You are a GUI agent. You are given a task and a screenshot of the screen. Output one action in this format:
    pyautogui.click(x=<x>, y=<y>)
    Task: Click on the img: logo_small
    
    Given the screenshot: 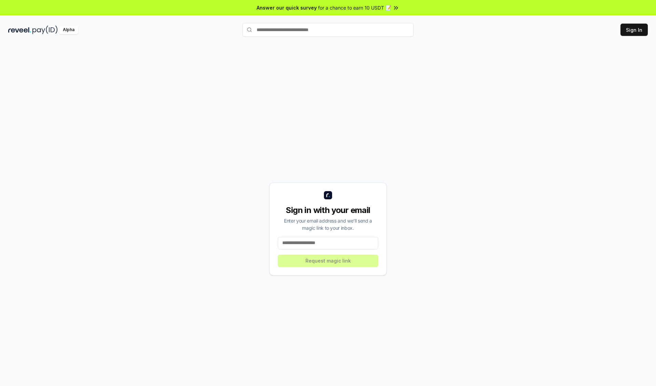 What is the action you would take?
    pyautogui.click(x=328, y=195)
    